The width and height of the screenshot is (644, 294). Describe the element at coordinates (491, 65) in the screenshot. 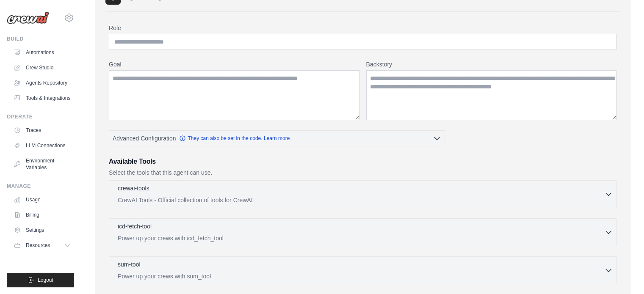

I see `label: Backstory` at that location.